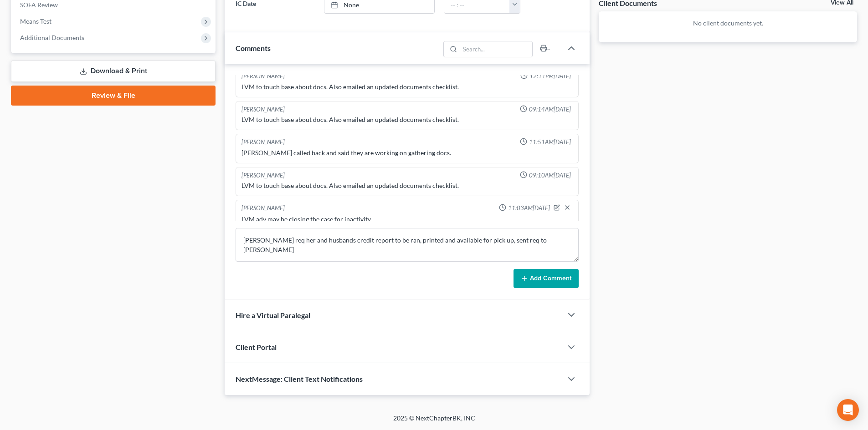  What do you see at coordinates (496, 49) in the screenshot?
I see `input: Search...` at bounding box center [496, 49].